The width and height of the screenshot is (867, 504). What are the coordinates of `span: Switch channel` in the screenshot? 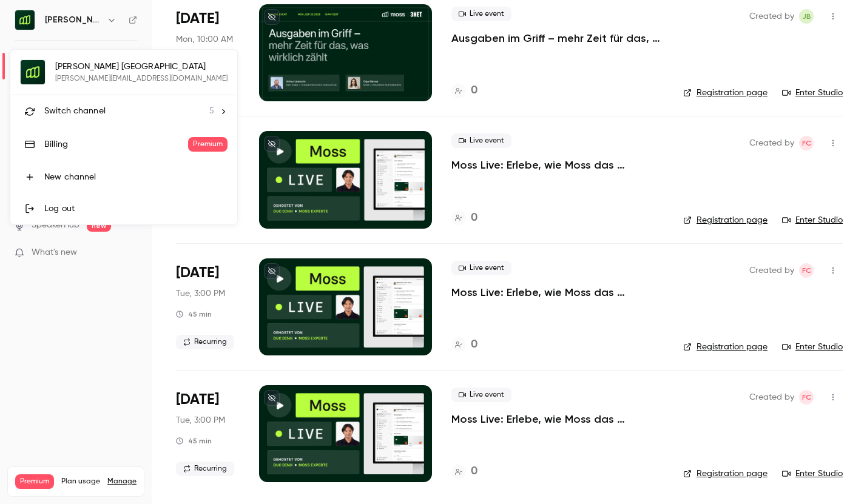 It's located at (74, 111).